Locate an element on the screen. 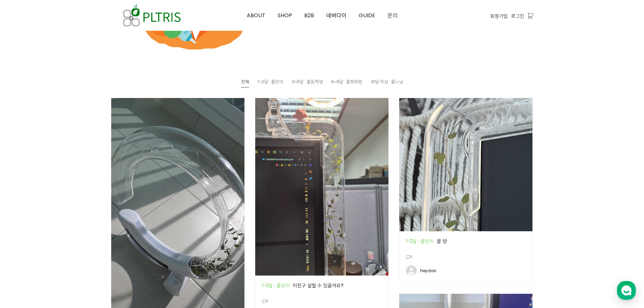  a: 전체 is located at coordinates (245, 83).